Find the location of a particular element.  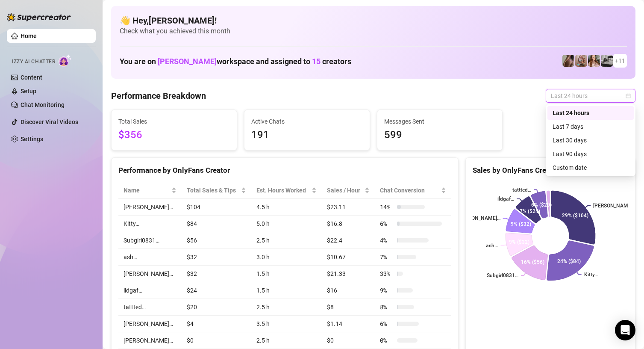

td: ash… is located at coordinates (150, 257).